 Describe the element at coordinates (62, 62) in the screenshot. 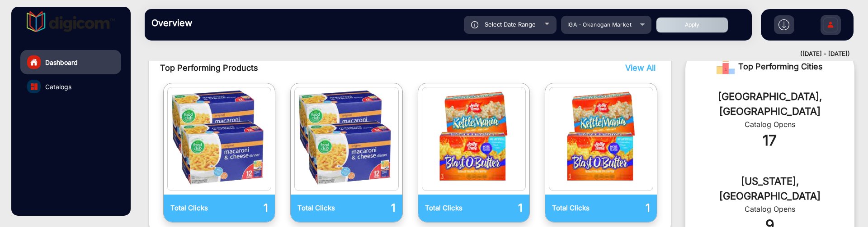

I see `span: Dashboard` at that location.